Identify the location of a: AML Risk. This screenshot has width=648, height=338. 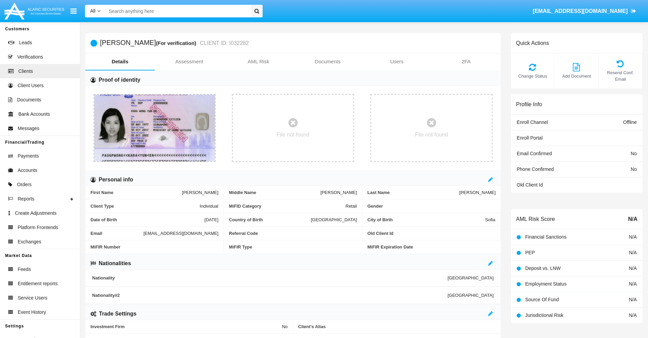
(258, 62).